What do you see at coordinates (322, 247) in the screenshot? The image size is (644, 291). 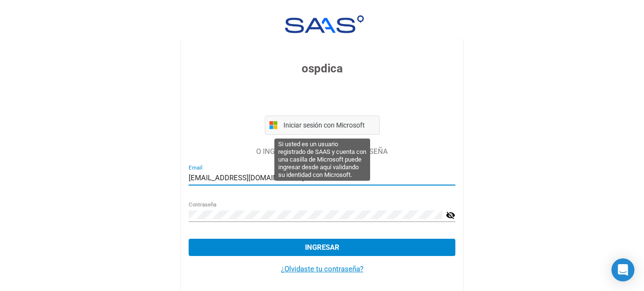 I see `span: Ingresar` at bounding box center [322, 247].